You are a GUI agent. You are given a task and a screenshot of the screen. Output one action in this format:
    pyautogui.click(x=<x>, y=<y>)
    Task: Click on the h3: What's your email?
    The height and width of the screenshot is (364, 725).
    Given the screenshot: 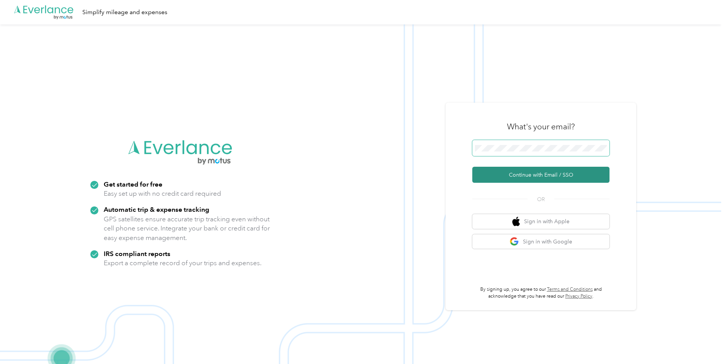 What is the action you would take?
    pyautogui.click(x=541, y=127)
    